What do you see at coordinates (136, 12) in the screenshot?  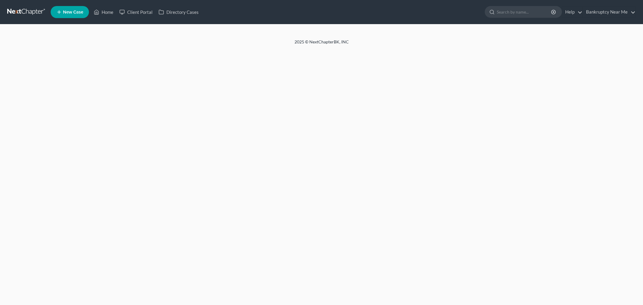 I see `a: Client Portal` at bounding box center [136, 12].